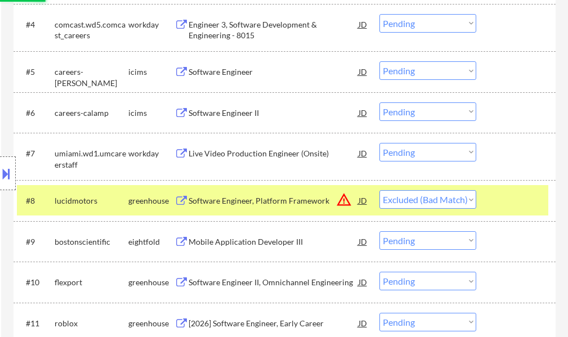  I want to click on button: warning_amber, so click(344, 200).